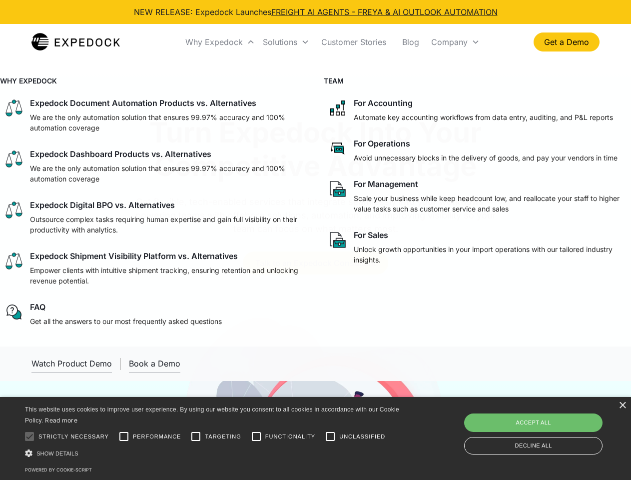 The width and height of the screenshot is (631, 480). Describe the element at coordinates (386, 184) in the screenshot. I see `div: For Management` at that location.